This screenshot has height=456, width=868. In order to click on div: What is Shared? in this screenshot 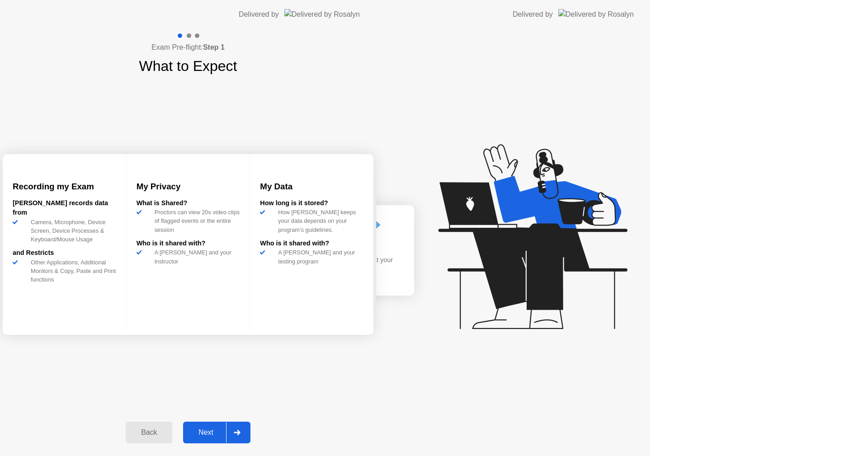, I will do `click(188, 203)`.